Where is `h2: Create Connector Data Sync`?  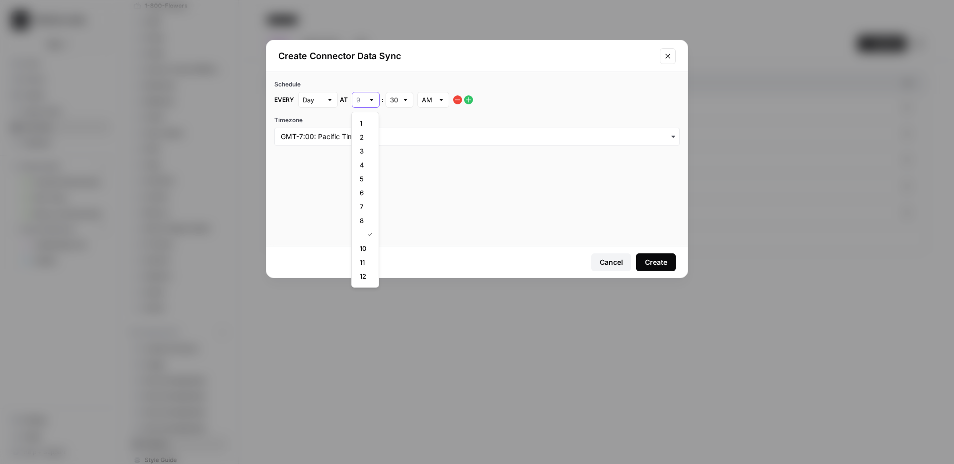
h2: Create Connector Data Sync is located at coordinates (466, 56).